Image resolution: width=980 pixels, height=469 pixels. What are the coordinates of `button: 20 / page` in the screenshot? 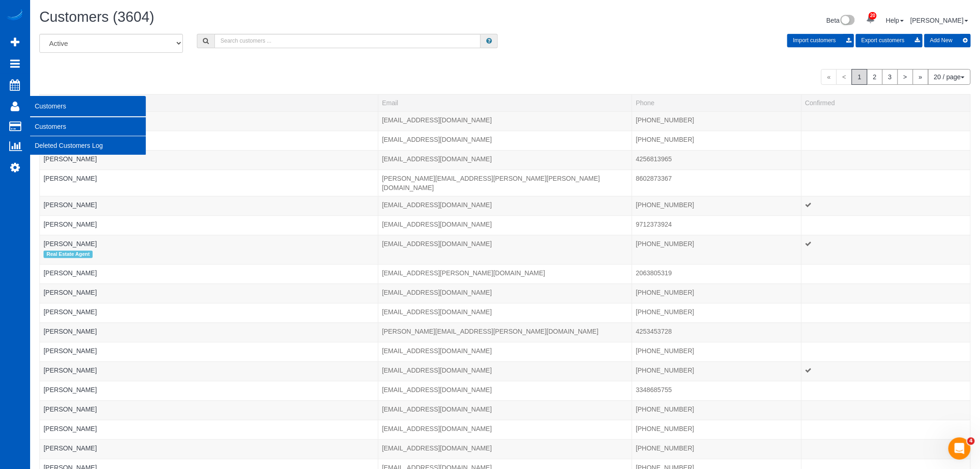 It's located at (950, 77).